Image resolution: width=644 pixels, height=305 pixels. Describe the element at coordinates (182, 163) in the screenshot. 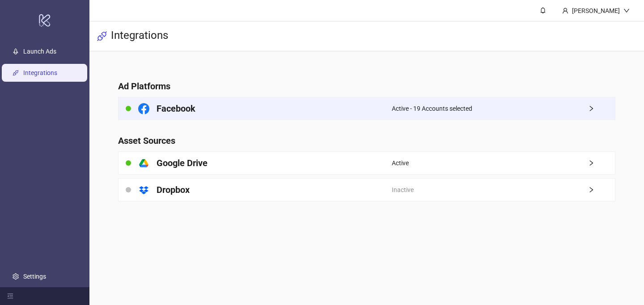

I see `h4: Google Drive` at that location.